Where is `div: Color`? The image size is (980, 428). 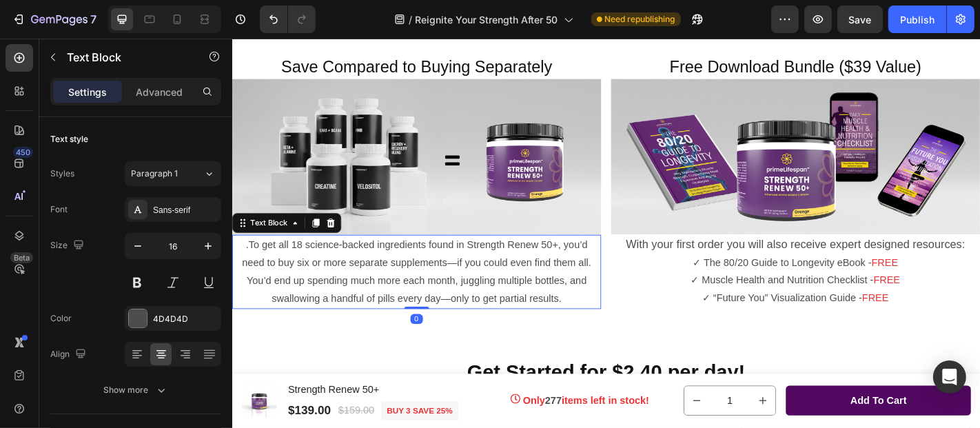 div: Color is located at coordinates (60, 318).